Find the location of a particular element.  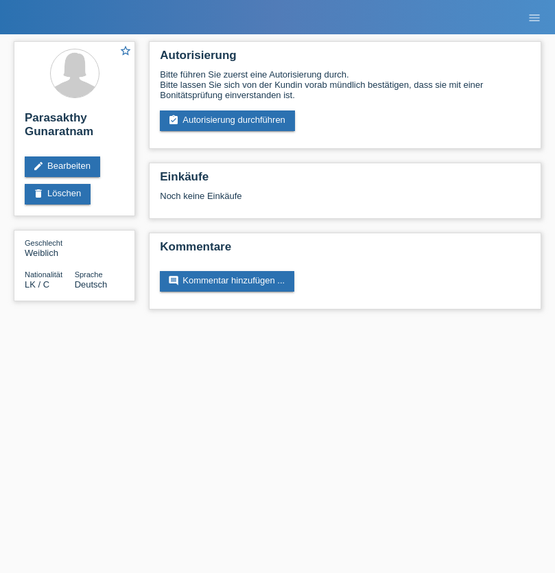

i: menu is located at coordinates (535, 18).